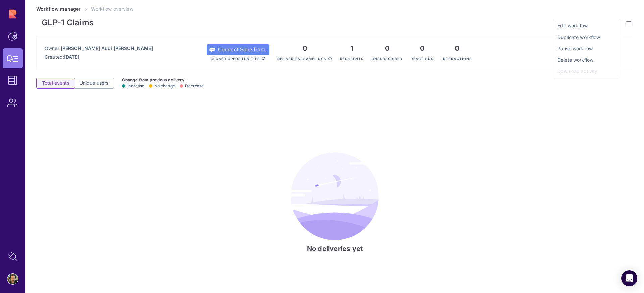  What do you see at coordinates (629, 278) in the screenshot?
I see `div: Open Intercom Messenger` at bounding box center [629, 278].